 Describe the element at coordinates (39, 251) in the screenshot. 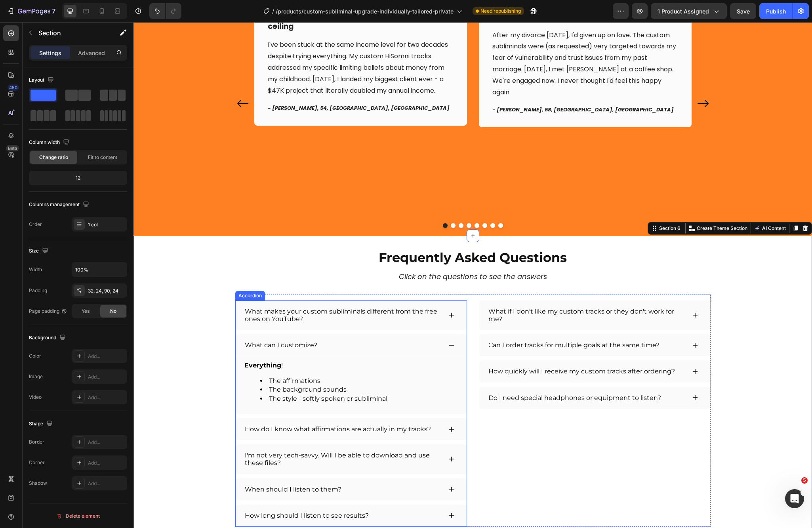

I see `div: Size` at that location.